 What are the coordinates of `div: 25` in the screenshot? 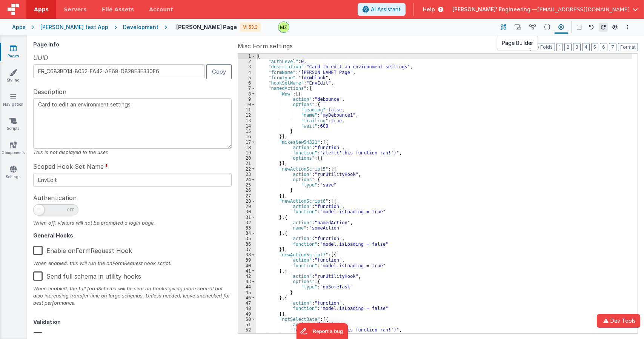 It's located at (247, 185).